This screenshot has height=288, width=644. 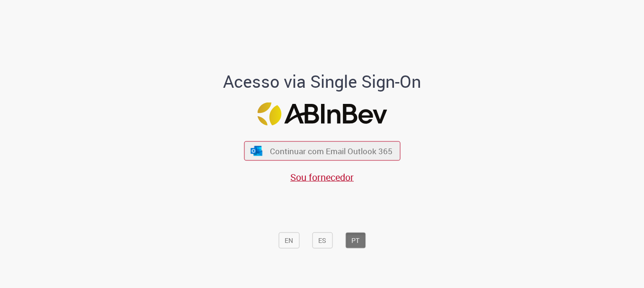 I want to click on span: Continuar com Email Outlook 365, so click(x=331, y=151).